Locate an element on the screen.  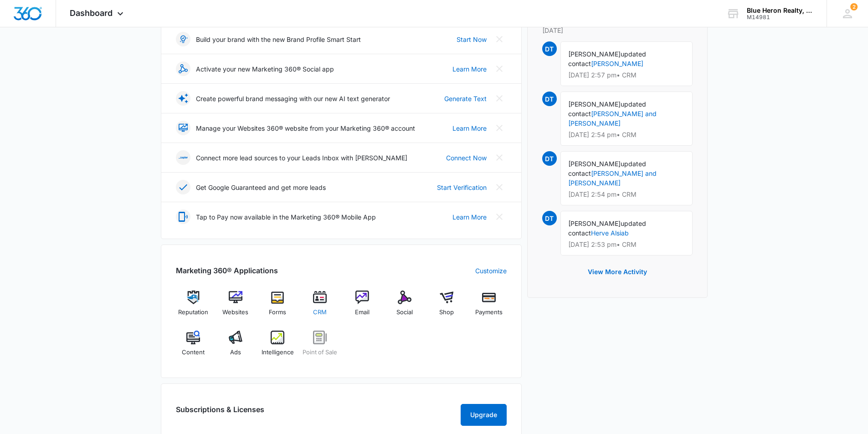
span: Intelligence is located at coordinates (278, 353).